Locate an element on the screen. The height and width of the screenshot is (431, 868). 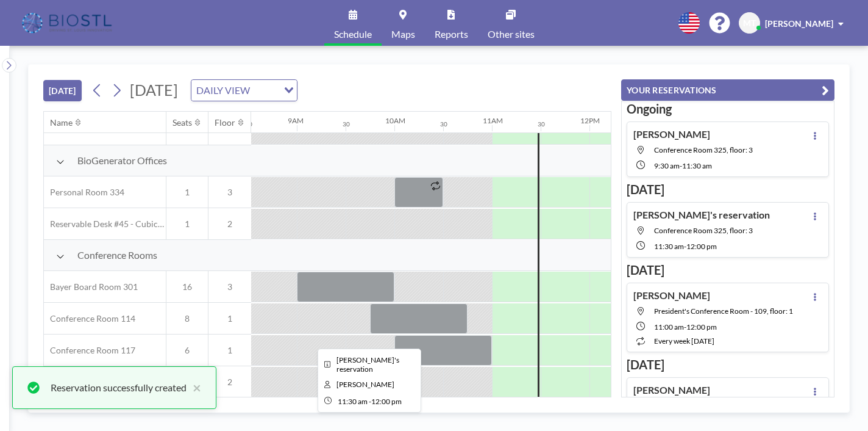
div: 9AM is located at coordinates (296, 120).